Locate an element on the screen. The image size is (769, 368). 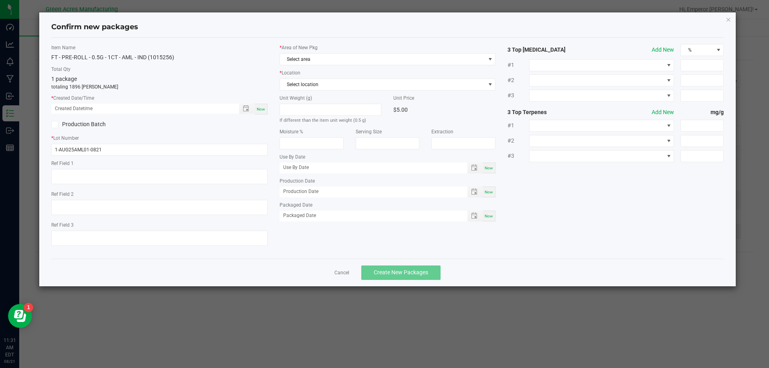
div: $5.00 is located at coordinates (444, 110).